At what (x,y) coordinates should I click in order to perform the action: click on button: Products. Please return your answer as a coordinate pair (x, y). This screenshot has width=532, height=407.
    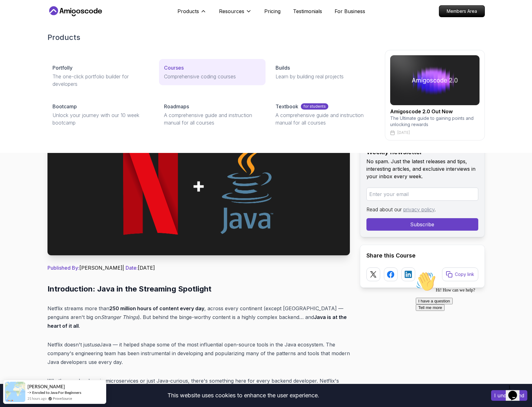
    Looking at the image, I should click on (192, 14).